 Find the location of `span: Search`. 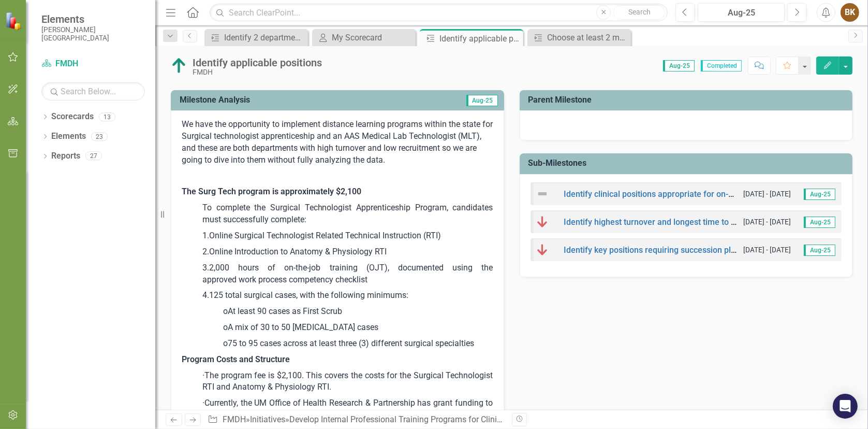

span: Search is located at coordinates (639, 12).